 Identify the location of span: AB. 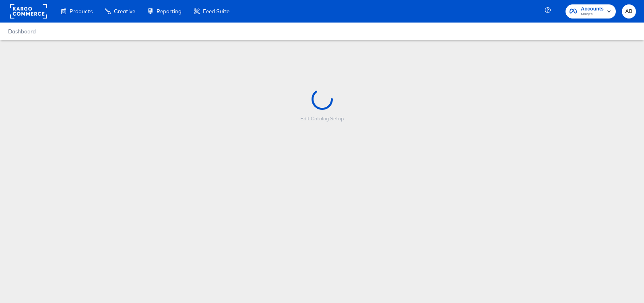
(629, 12).